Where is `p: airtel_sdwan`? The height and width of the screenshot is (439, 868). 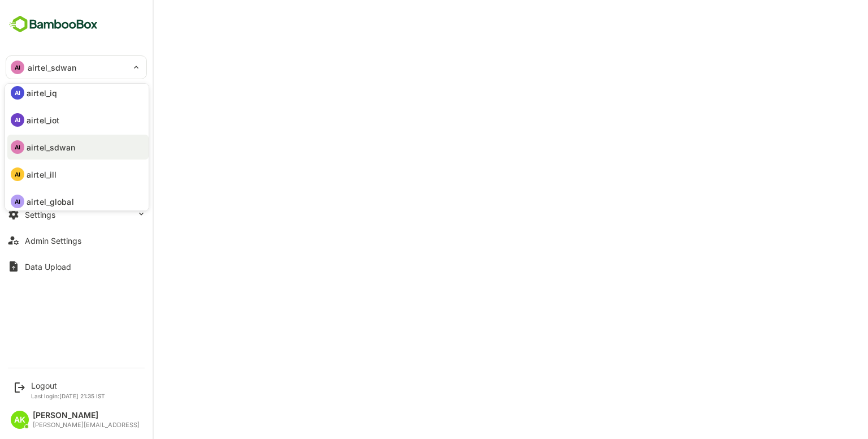 p: airtel_sdwan is located at coordinates (51, 147).